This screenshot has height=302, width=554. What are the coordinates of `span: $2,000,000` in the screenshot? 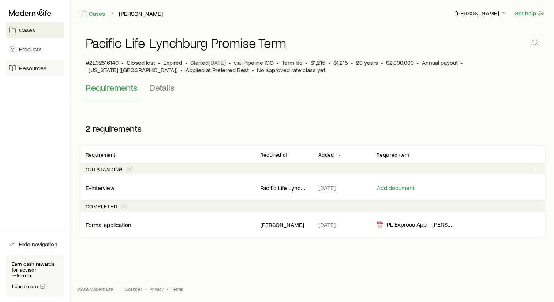 It's located at (400, 63).